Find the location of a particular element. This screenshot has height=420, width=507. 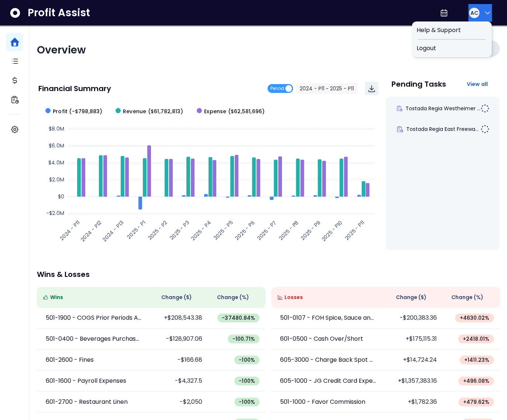

text: -$2.0M is located at coordinates (55, 213).